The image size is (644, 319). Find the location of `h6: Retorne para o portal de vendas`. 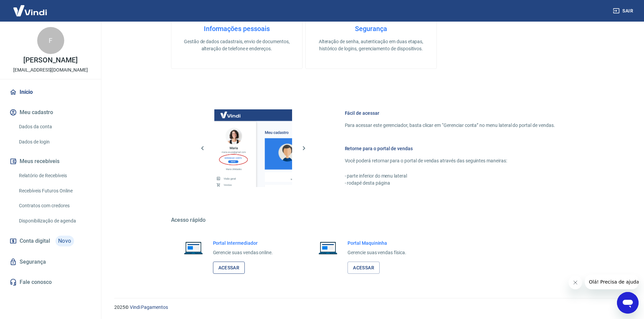

h6: Retorne para o portal de vendas is located at coordinates (450, 149).